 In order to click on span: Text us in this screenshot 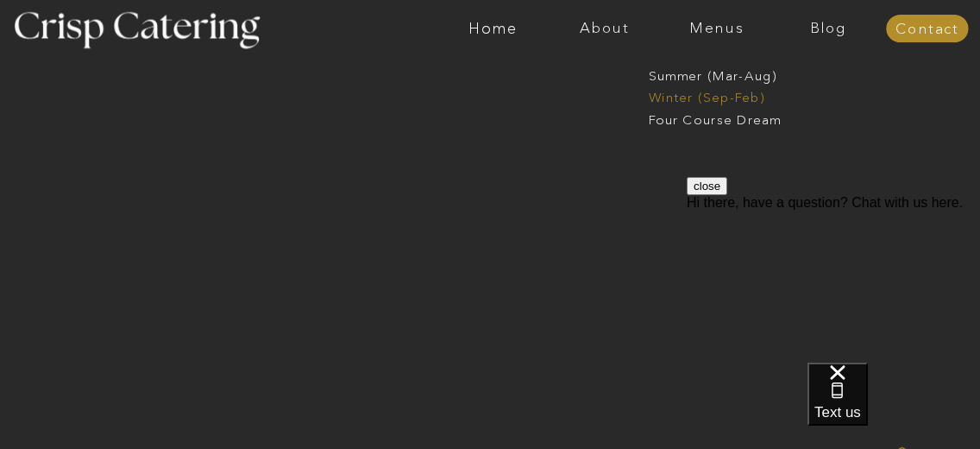, I will do `click(30, 49)`.